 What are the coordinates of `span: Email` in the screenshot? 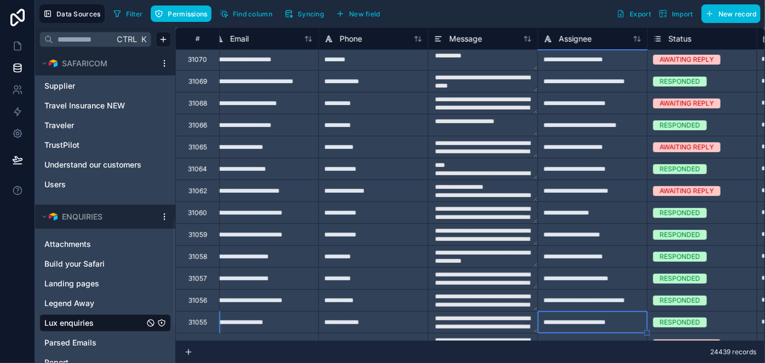 It's located at (240, 39).